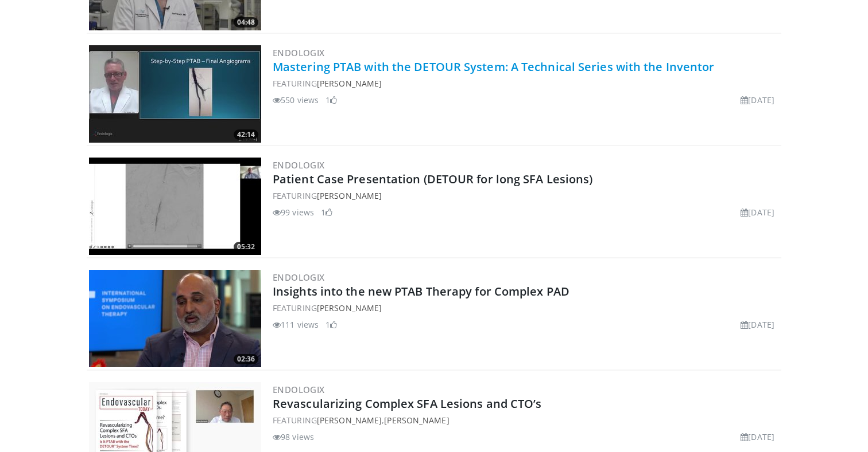 Image resolution: width=868 pixels, height=452 pixels. I want to click on span: 42:14, so click(245, 135).